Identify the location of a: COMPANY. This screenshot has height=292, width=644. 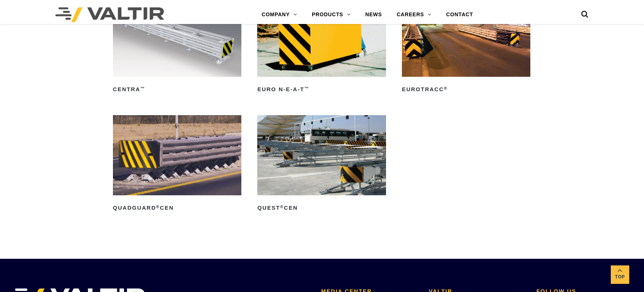
(280, 14).